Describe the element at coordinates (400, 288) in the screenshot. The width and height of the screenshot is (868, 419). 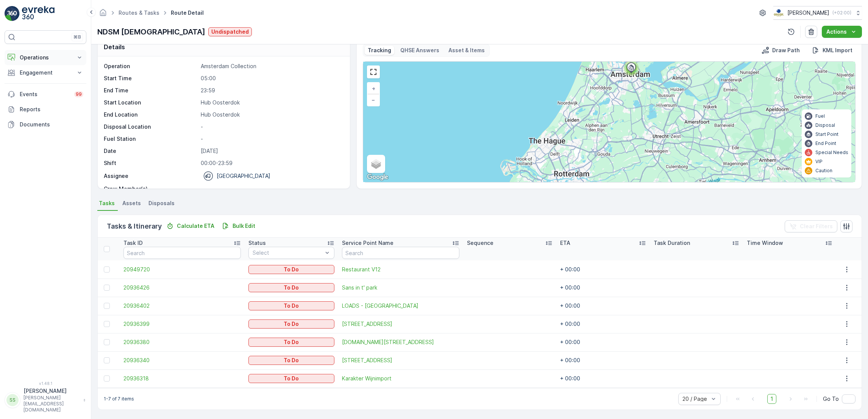
I see `span: Sans in t' park` at that location.